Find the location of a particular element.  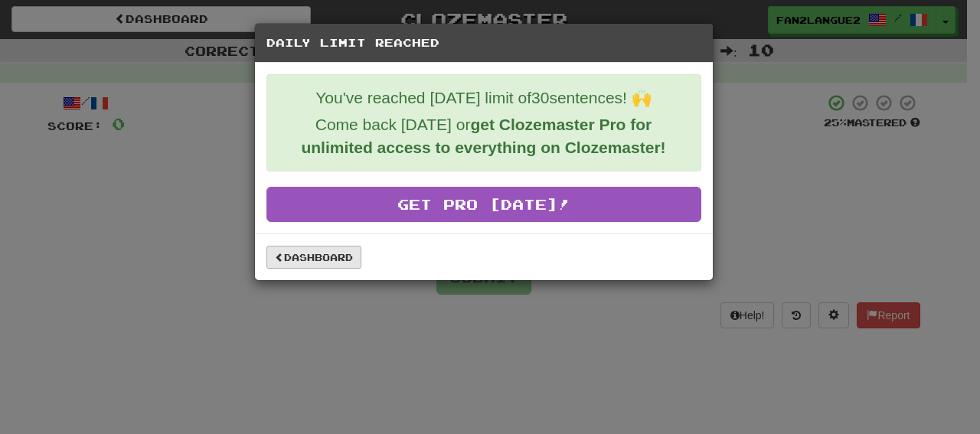

h5: Daily Limit Reached is located at coordinates (484, 43).